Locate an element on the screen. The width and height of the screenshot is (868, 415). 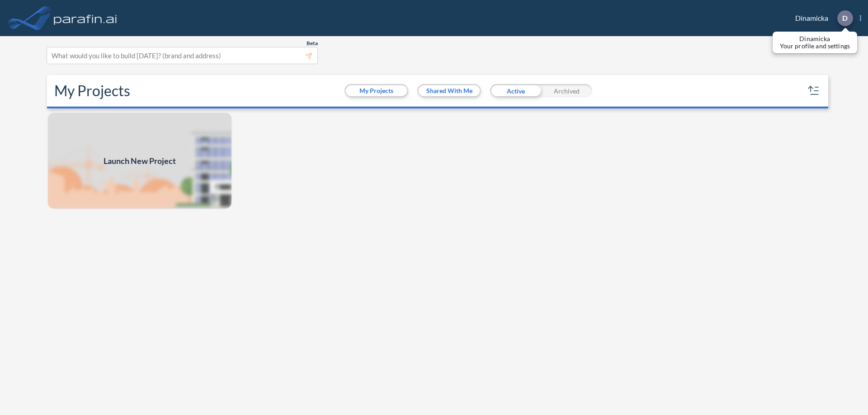
img: add is located at coordinates (140, 161).